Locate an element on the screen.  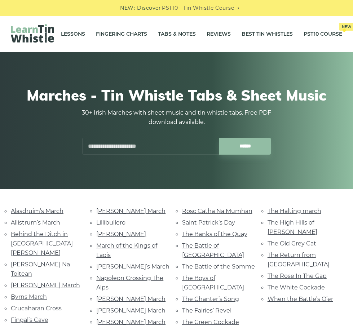
a: Tabs & Notes is located at coordinates (177, 34).